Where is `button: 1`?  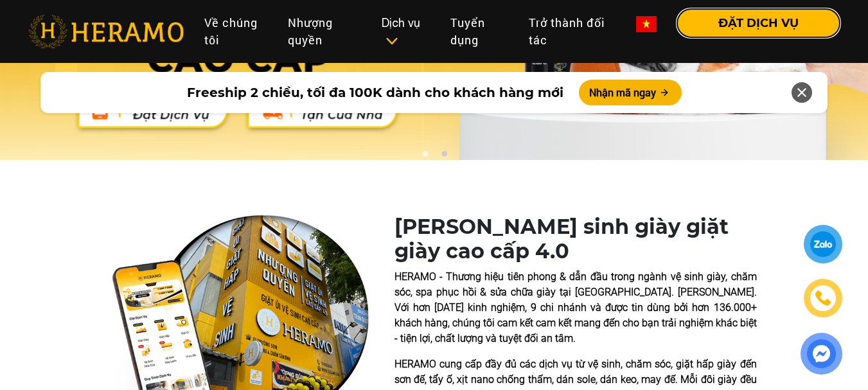
button: 1 is located at coordinates (425, 157).